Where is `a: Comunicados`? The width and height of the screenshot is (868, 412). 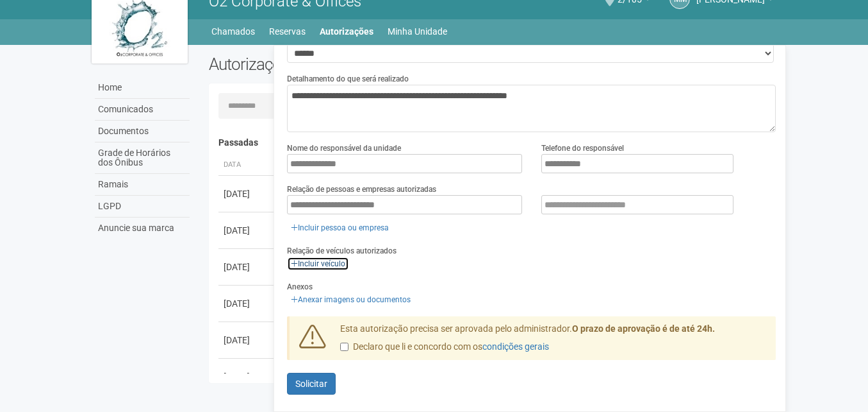 a: Comunicados is located at coordinates (142, 110).